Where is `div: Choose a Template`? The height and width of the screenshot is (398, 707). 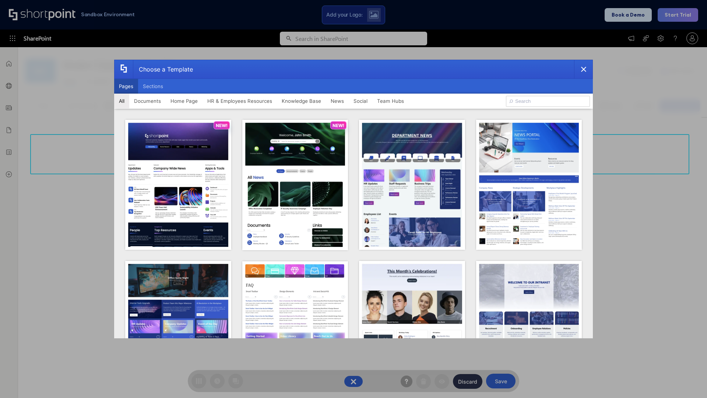 div: Choose a Template is located at coordinates (163, 69).